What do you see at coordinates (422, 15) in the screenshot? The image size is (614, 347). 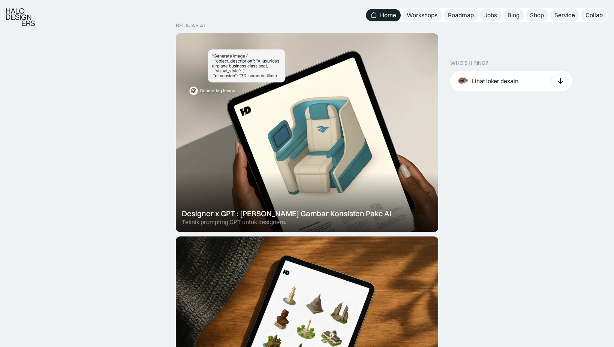 I see `a: Workshops` at bounding box center [422, 15].